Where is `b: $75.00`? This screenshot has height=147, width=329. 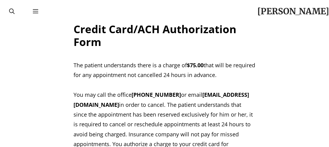 b: $75.00 is located at coordinates (195, 65).